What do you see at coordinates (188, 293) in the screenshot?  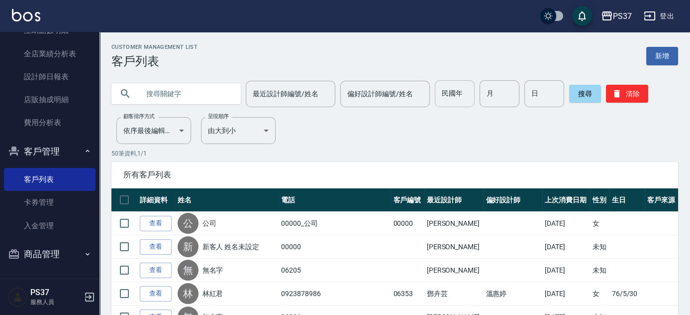 I see `div: 林` at bounding box center [188, 293].